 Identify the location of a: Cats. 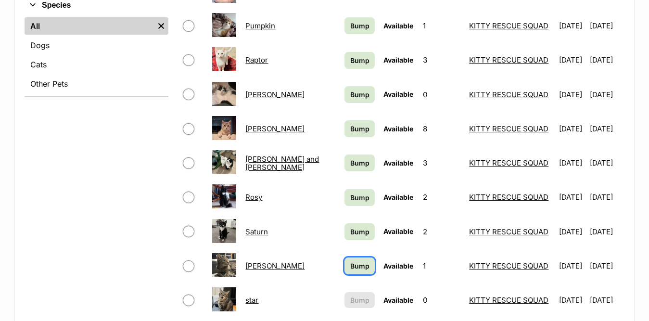
(96, 64).